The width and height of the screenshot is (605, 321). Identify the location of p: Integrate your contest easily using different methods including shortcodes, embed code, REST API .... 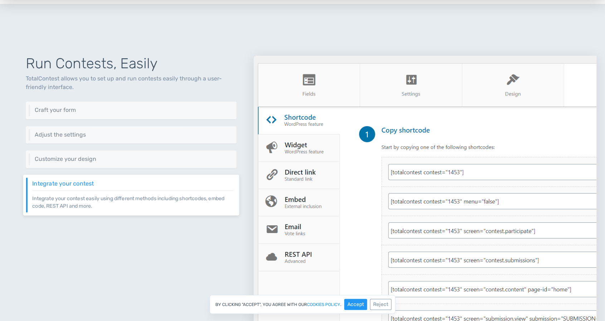
(133, 200).